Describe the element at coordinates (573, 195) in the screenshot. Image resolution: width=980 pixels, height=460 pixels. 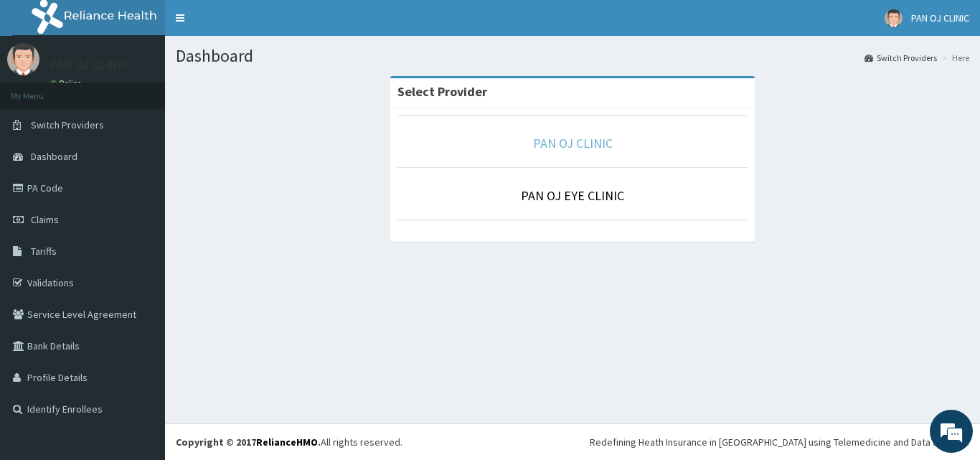
I see `a: PAN OJ EYE CLINIC` at that location.